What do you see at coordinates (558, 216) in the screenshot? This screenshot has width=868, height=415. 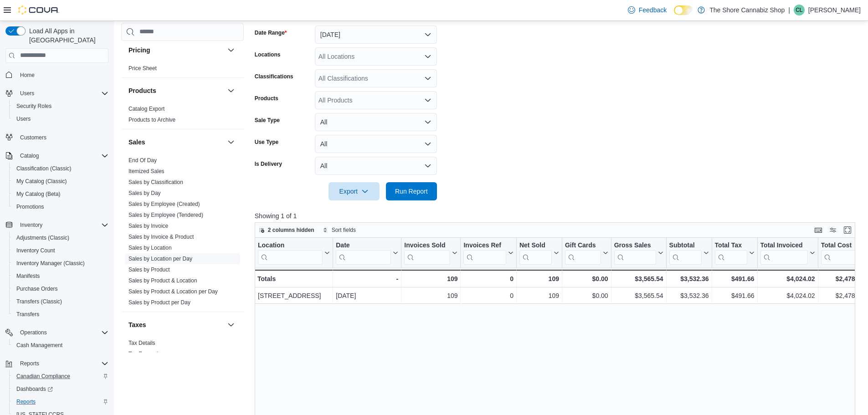 I see `p: Showing 1 of 1` at bounding box center [558, 216].